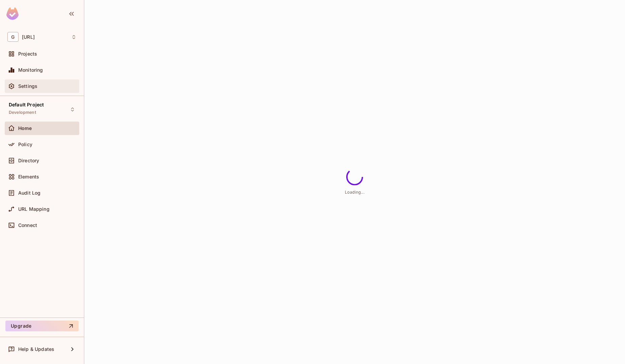 The height and width of the screenshot is (364, 625). What do you see at coordinates (27, 105) in the screenshot?
I see `span: Default Project` at bounding box center [27, 105].